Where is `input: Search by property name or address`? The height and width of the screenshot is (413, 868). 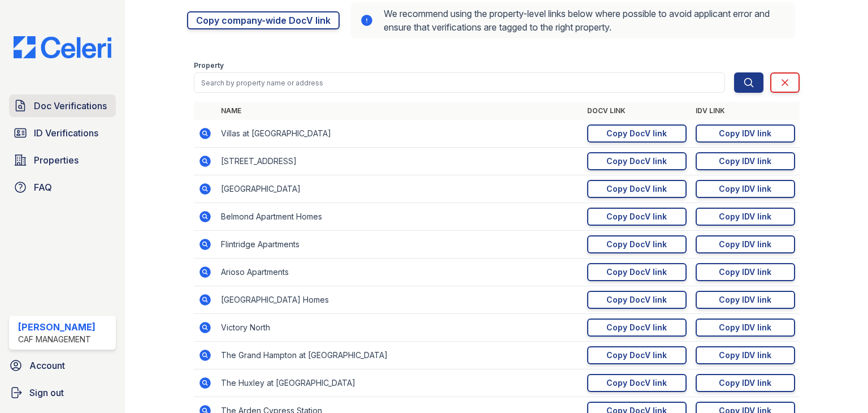
input: Search by property name or address is located at coordinates (459, 83).